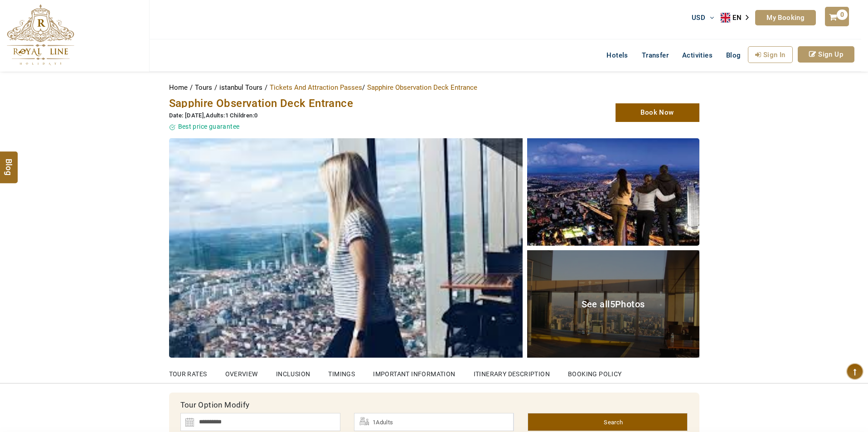 This screenshot has height=432, width=868. What do you see at coordinates (613, 304) in the screenshot?
I see `a: See all5Photos` at bounding box center [613, 304].